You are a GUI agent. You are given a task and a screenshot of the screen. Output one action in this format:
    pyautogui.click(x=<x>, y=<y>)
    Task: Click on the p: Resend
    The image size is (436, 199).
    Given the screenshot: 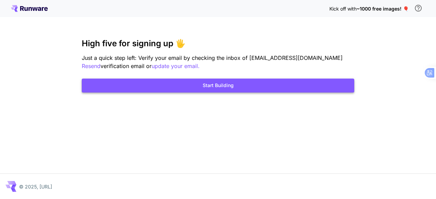 What is the action you would take?
    pyautogui.click(x=91, y=66)
    